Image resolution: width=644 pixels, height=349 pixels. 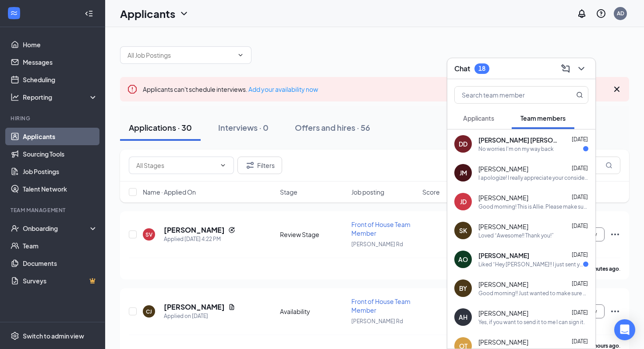 What do you see at coordinates (177, 166) in the screenshot?
I see `input: All Stages` at bounding box center [177, 166].